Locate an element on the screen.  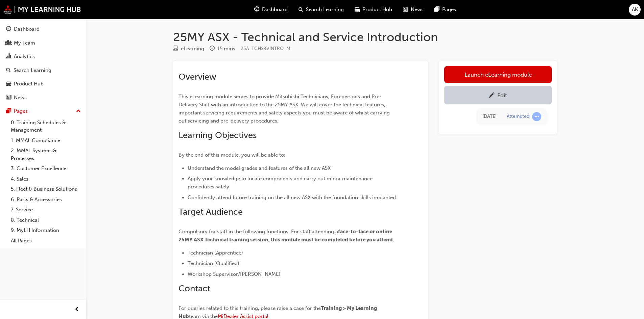
a: My Team is located at coordinates (43, 43).